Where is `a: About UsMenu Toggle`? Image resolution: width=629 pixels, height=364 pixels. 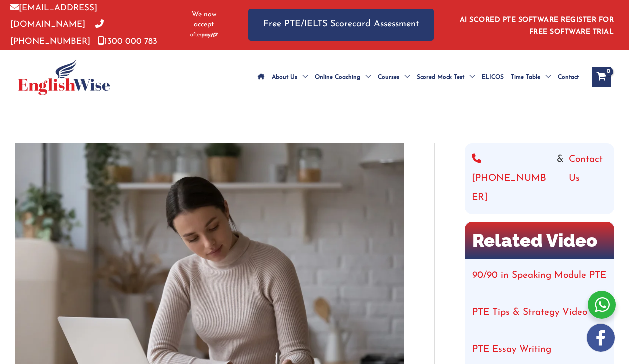
a: About UsMenu Toggle is located at coordinates (290, 78).